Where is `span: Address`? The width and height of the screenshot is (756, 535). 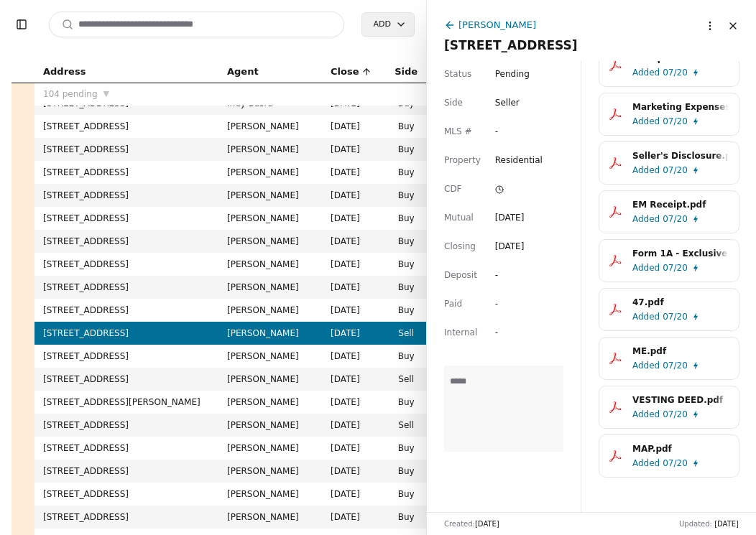
span: Address is located at coordinates (64, 72).